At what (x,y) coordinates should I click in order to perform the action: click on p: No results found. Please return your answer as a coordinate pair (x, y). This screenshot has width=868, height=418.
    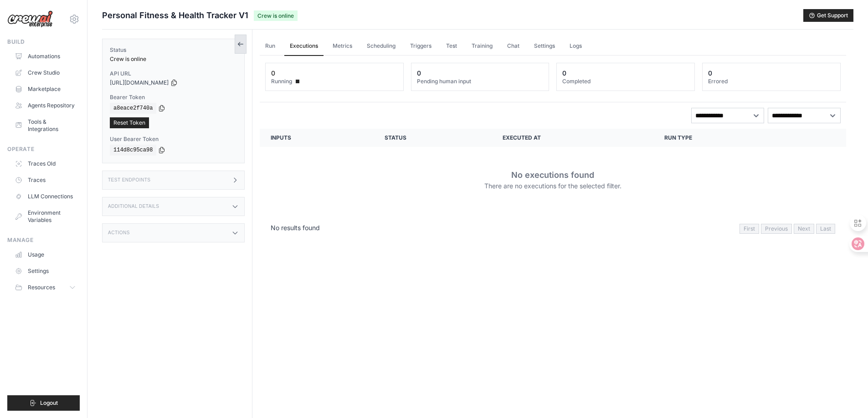
    Looking at the image, I should click on (295, 228).